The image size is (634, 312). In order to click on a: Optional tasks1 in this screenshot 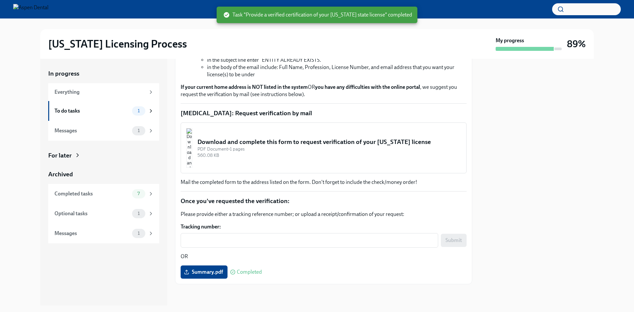, I will do `click(104, 214)`.